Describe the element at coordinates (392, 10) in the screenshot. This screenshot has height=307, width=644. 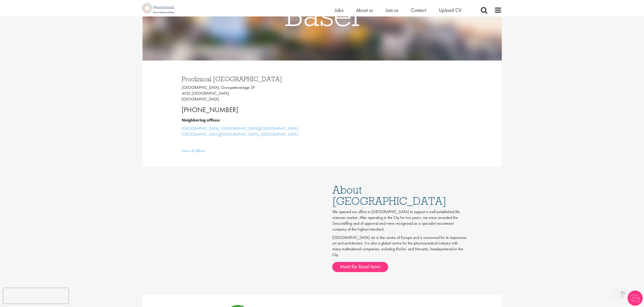
I see `span: Join us` at that location.